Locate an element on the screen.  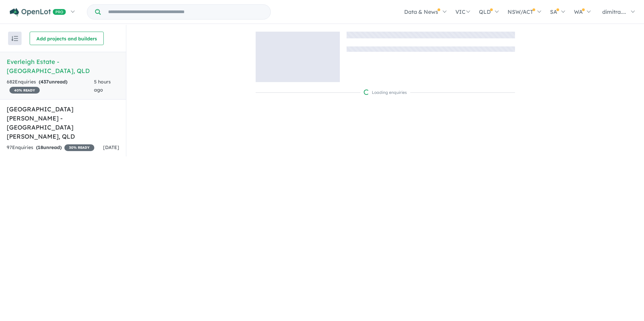
button: Add projects and builders is located at coordinates (67, 38).